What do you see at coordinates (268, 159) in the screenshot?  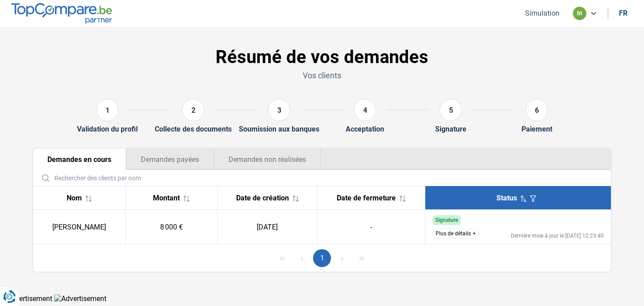 I see `button: Demandes non réalisées` at bounding box center [268, 159].